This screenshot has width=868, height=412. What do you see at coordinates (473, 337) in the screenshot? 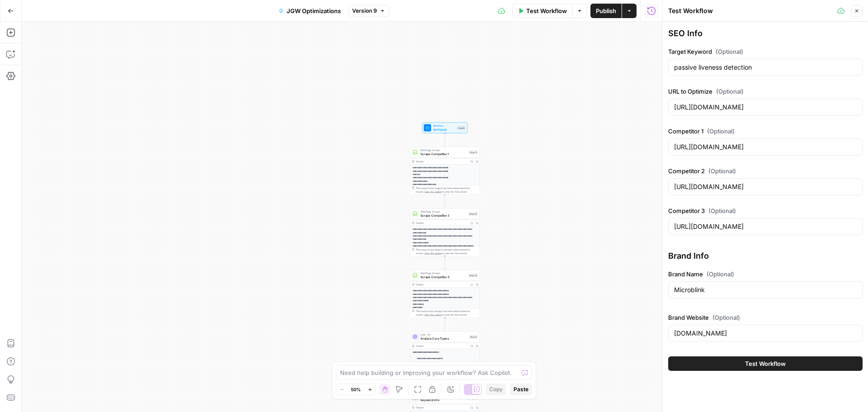
I see `div: Step 5` at bounding box center [473, 337].